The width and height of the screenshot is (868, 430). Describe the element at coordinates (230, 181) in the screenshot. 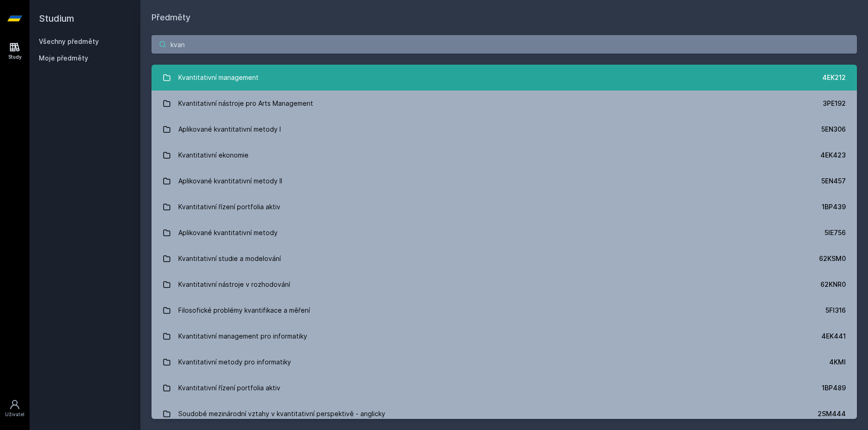

I see `div: Aplikované kvantitativní metody II` at that location.